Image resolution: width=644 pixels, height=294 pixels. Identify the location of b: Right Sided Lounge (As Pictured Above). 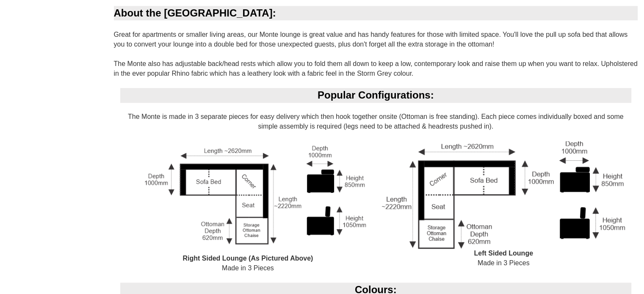
(248, 258).